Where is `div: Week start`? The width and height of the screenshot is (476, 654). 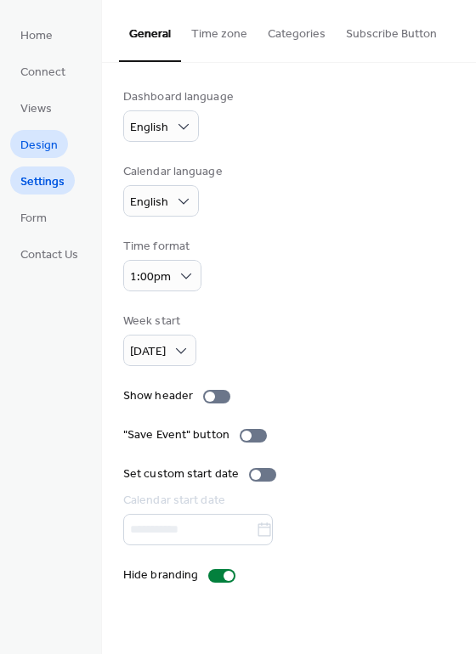
div: Week start is located at coordinates (158, 321).